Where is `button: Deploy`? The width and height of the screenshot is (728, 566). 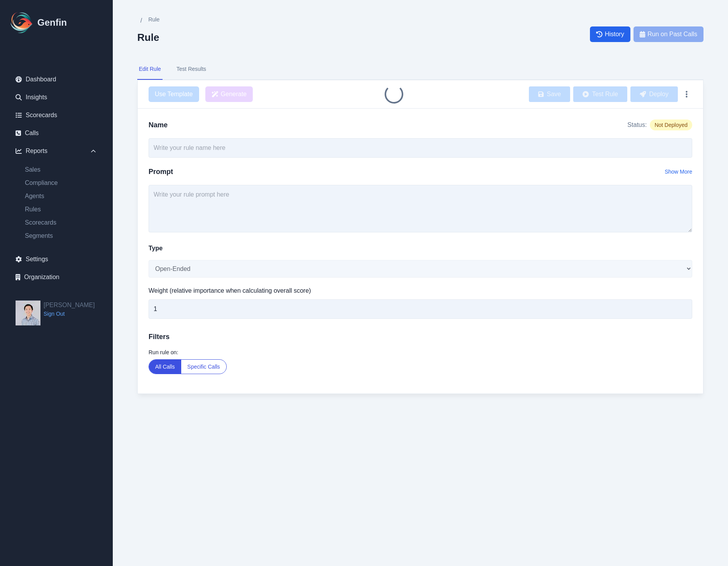 button: Deploy is located at coordinates (655, 94).